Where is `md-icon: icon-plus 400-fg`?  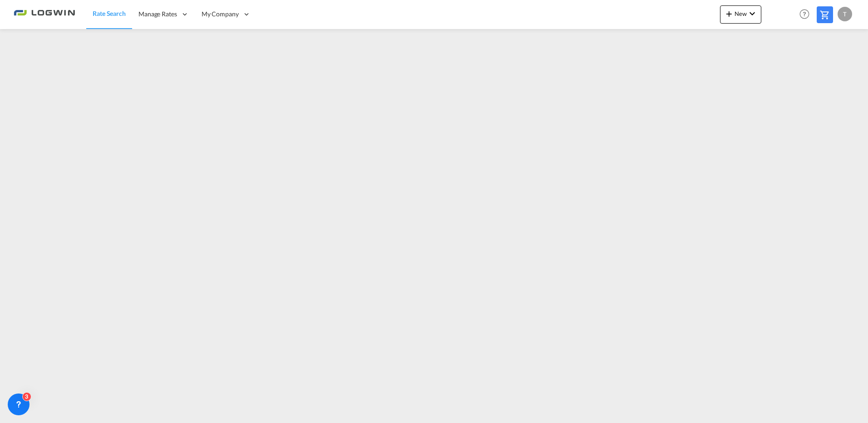 md-icon: icon-plus 400-fg is located at coordinates (730, 14).